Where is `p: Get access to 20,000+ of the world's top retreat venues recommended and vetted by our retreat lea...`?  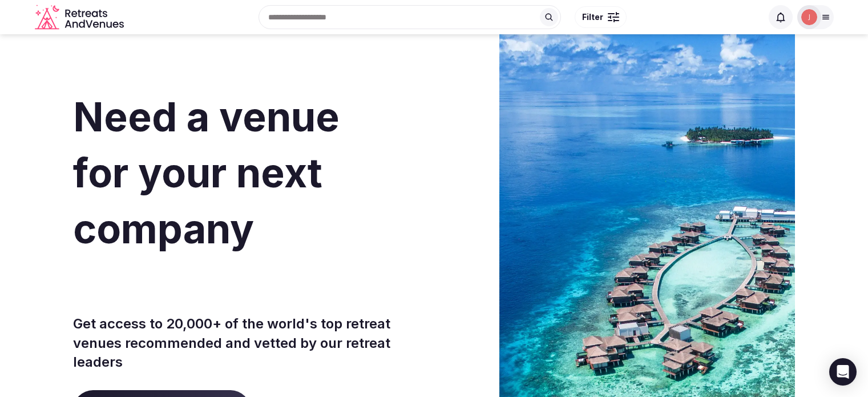 p: Get access to 20,000+ of the world's top retreat venues recommended and vetted by our retreat lea... is located at coordinates (251, 343).